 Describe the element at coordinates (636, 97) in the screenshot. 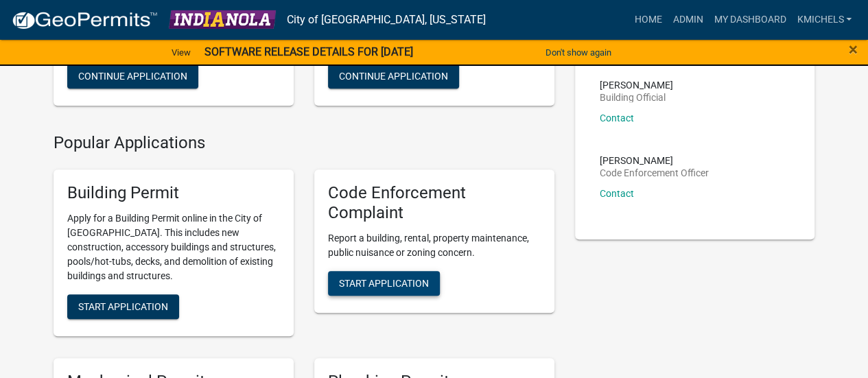

I see `p: Building Official` at that location.